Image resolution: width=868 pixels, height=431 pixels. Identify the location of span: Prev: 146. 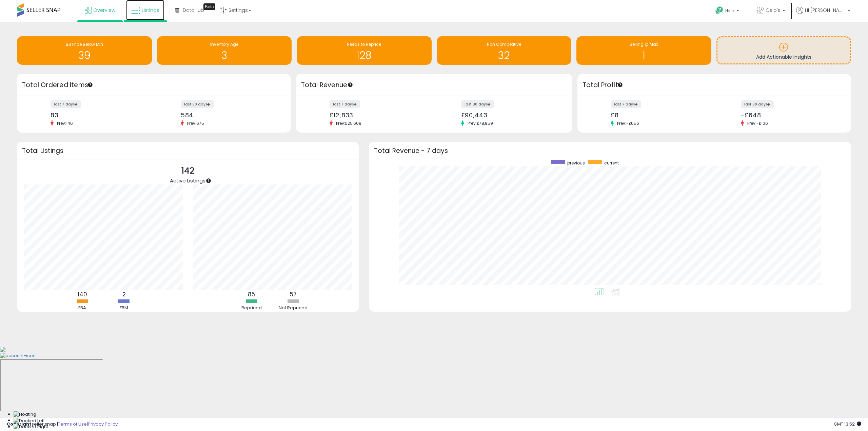
(64, 123).